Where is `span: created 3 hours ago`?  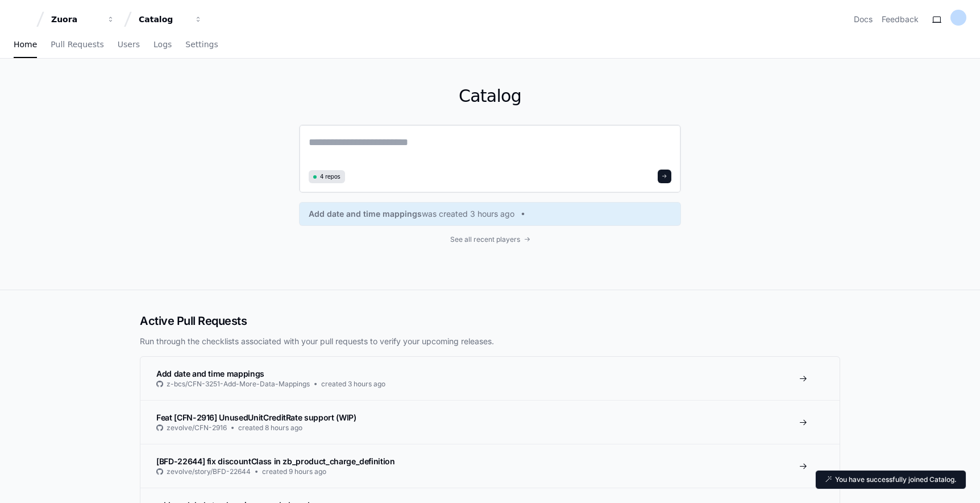 span: created 3 hours ago is located at coordinates (353, 384).